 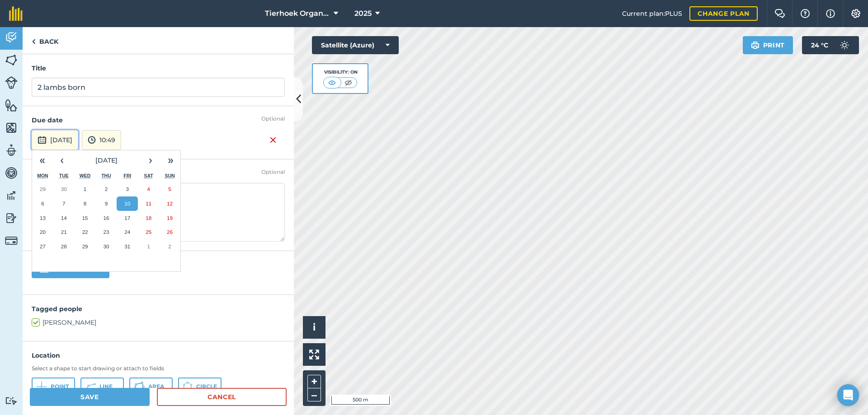 What do you see at coordinates (33, 42) in the screenshot?
I see `img: svg+xml;base64,PHN2ZyB4bWxucz0iaHR0cDovL3d3dy53My5vcmcvMjAwMC9zdmciIHdpZHRoPSI5IiBoZWlnaHQ9IjI0Ii...` at bounding box center [33, 42].